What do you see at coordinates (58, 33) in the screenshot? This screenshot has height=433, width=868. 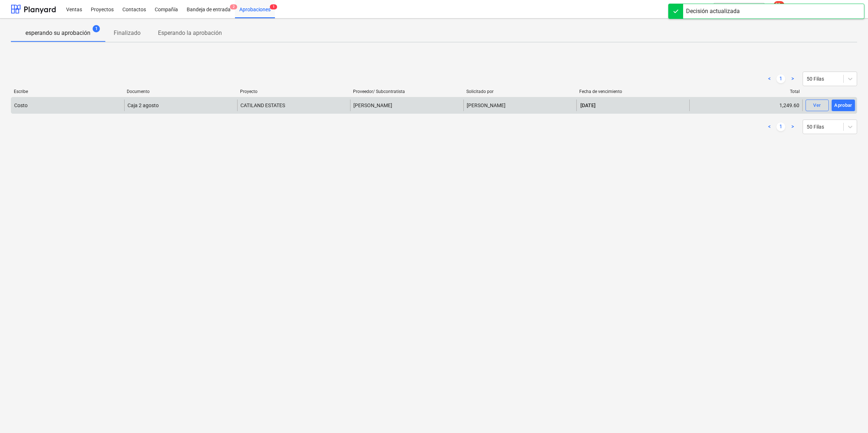 I see `p: esperando su aprobación` at bounding box center [58, 33].